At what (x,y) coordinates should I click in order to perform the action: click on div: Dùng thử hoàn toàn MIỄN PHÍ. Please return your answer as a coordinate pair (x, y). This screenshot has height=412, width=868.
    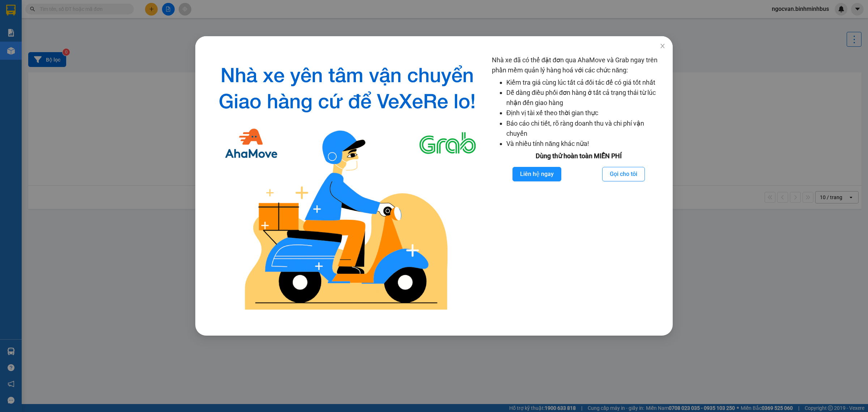
    Looking at the image, I should click on (579, 156).